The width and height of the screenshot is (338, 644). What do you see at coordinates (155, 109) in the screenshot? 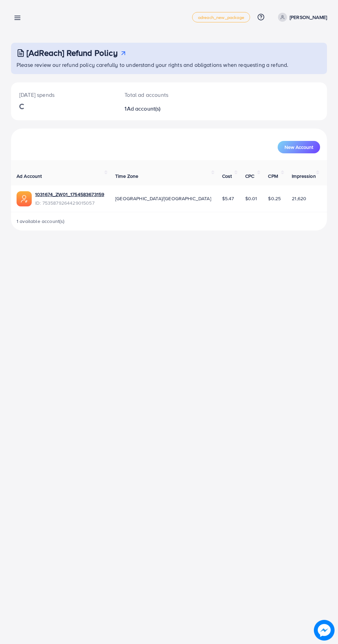
I see `h2: 1` at bounding box center [155, 109].